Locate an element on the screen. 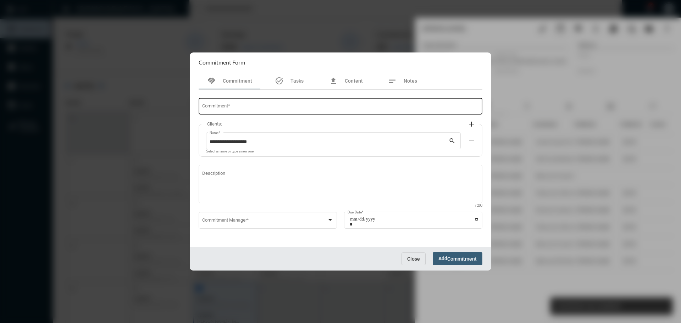  button: AddCommitment is located at coordinates (457, 258).